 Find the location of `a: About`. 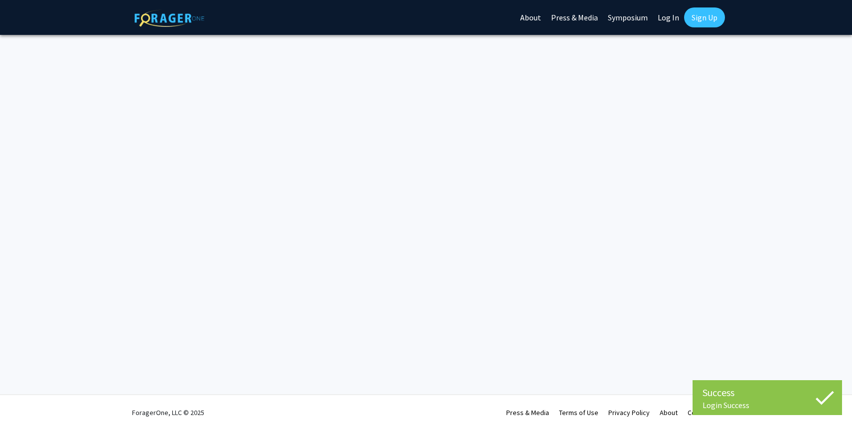

a: About is located at coordinates (669, 413).